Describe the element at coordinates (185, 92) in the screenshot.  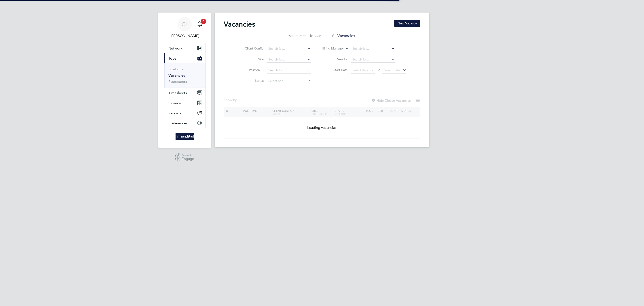
I see `button: Timesheets` at that location.